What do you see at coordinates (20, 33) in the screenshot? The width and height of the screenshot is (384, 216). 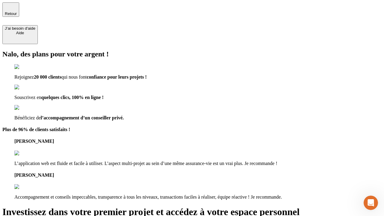 I see `div: Aide` at bounding box center [20, 33].